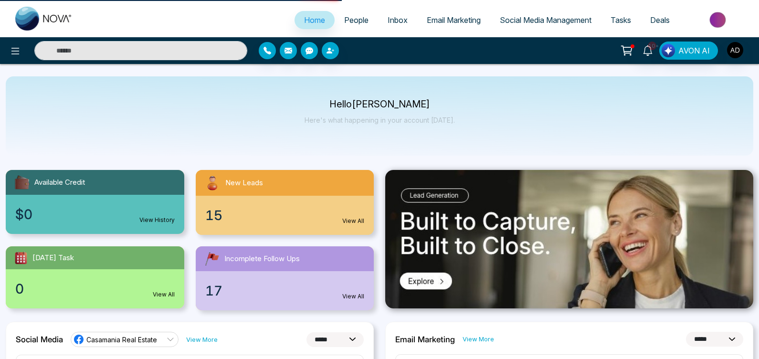 Image resolution: width=759 pixels, height=359 pixels. What do you see at coordinates (694, 51) in the screenshot?
I see `span: AVON AI` at bounding box center [694, 51].